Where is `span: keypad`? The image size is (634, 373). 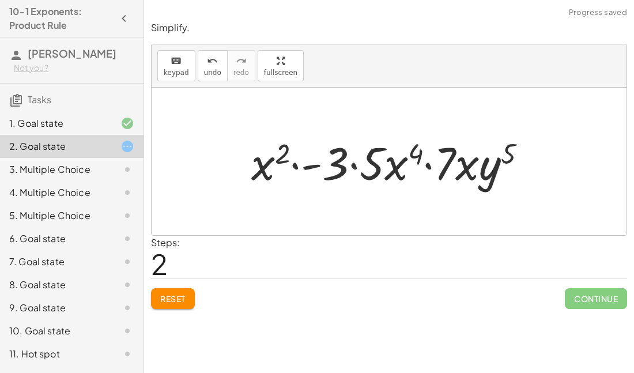
span: keypad is located at coordinates (176, 73).